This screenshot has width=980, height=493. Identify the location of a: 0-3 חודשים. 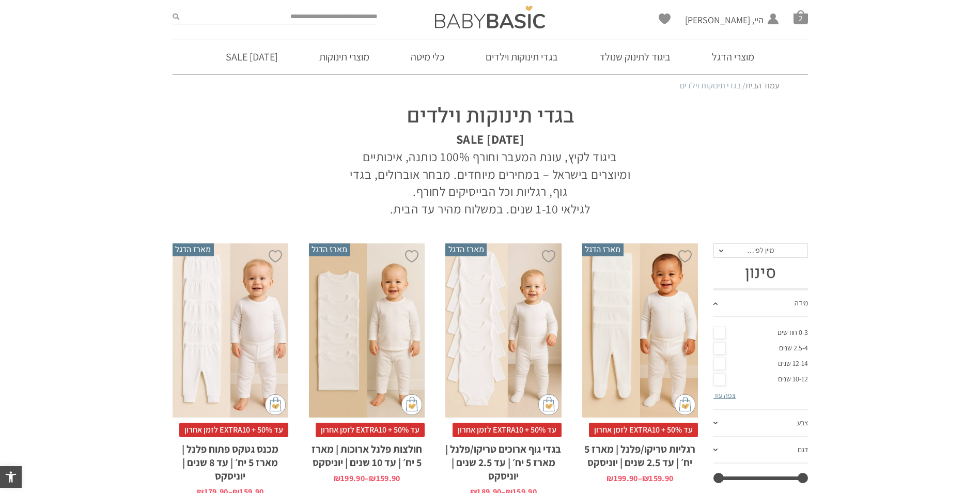
(760, 333).